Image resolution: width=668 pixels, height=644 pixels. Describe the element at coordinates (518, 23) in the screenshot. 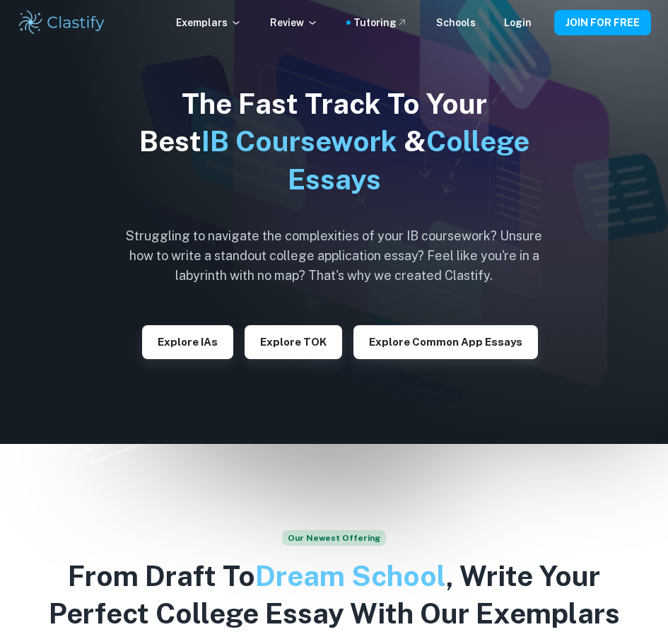

I see `a: Login` at that location.